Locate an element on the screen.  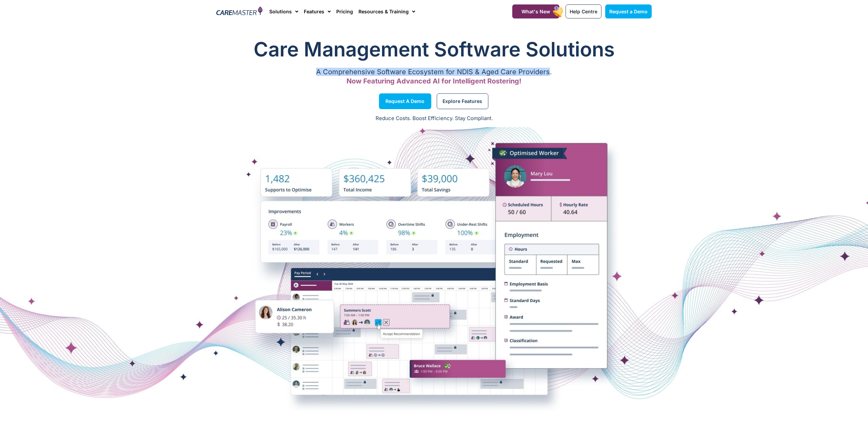
p: Reduce Costs. Boost Efficiency. Stay Compliant. is located at coordinates (434, 118).